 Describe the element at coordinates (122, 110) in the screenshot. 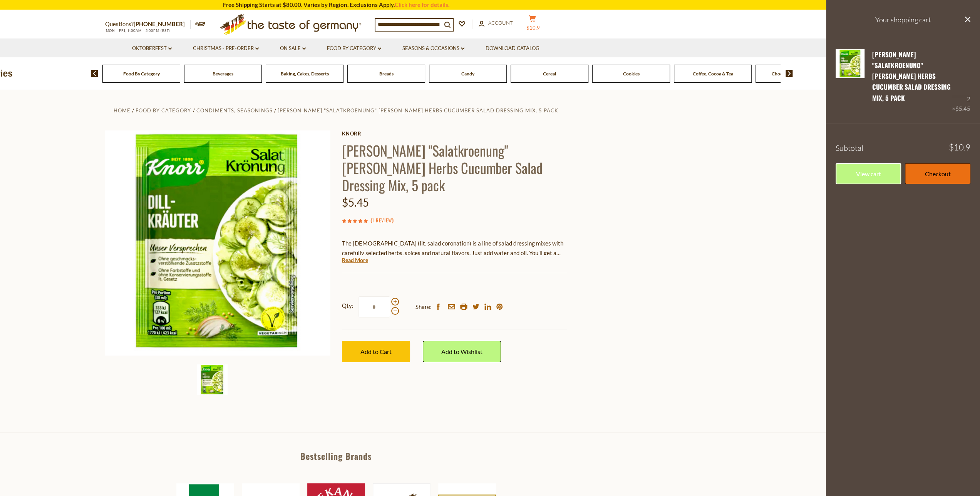

I see `span: Home` at that location.